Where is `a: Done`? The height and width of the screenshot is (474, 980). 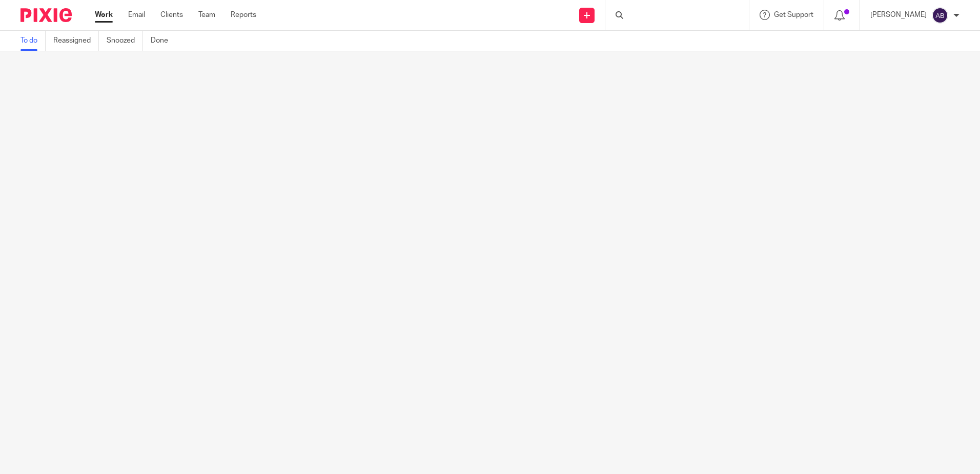 a: Done is located at coordinates (163, 40).